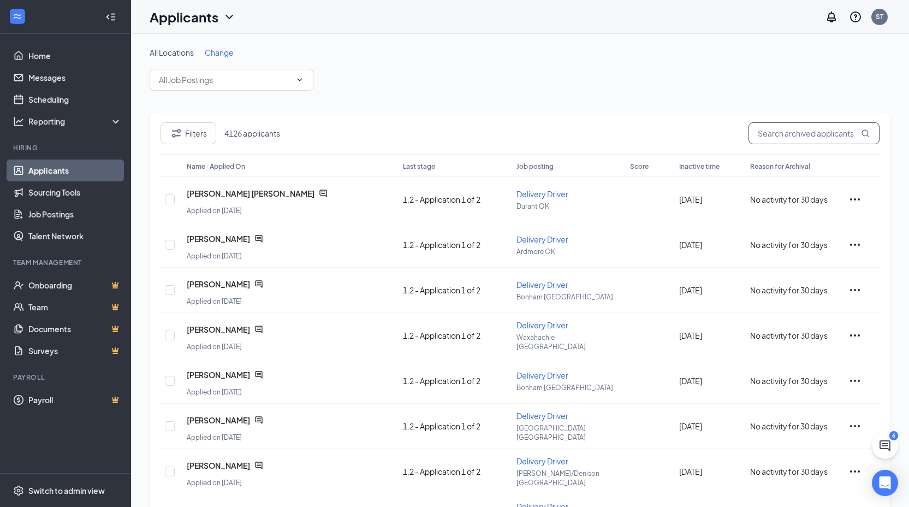  I want to click on span: Name · Applied On, so click(216, 166).